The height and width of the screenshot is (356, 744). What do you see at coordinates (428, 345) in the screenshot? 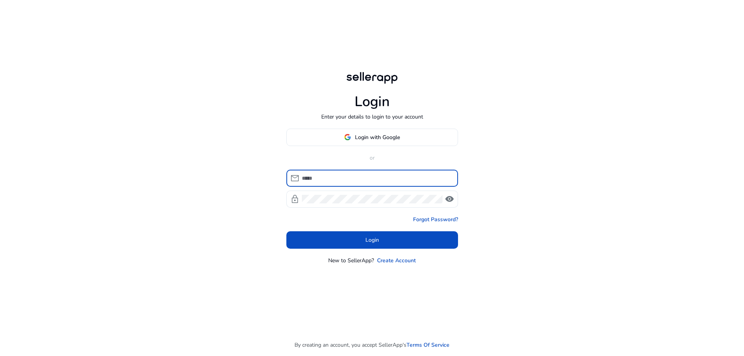
I see `a: Terms Of Service` at bounding box center [428, 345].